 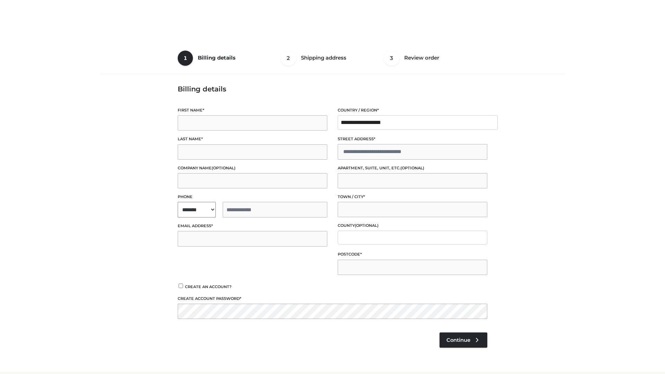 I want to click on label: Create account password, so click(x=332, y=298).